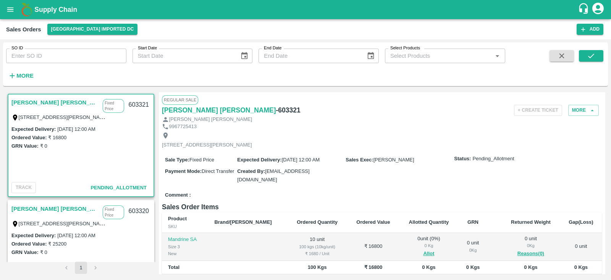 This screenshot has height=280, width=611. Describe the element at coordinates (57, 243) in the screenshot. I see `label: ₹ 25200` at that location.